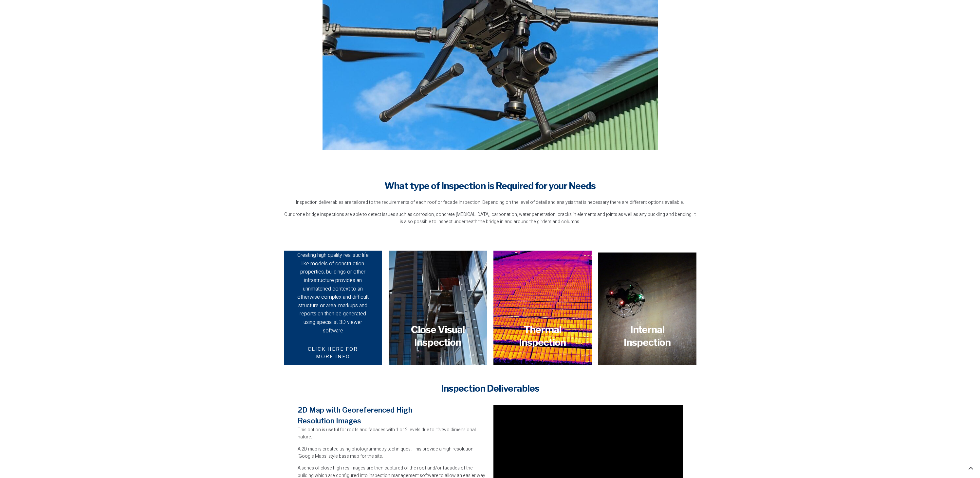  What do you see at coordinates (490, 203) in the screenshot?
I see `p: Inspection deliverables are tailored to the requirements of each roof or facade inspection. Depen...` at bounding box center [490, 203].